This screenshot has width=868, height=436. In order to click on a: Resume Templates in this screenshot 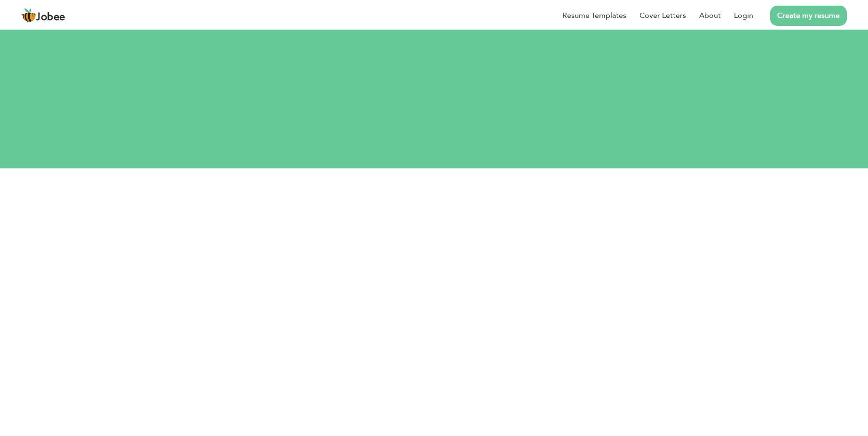, I will do `click(594, 16)`.